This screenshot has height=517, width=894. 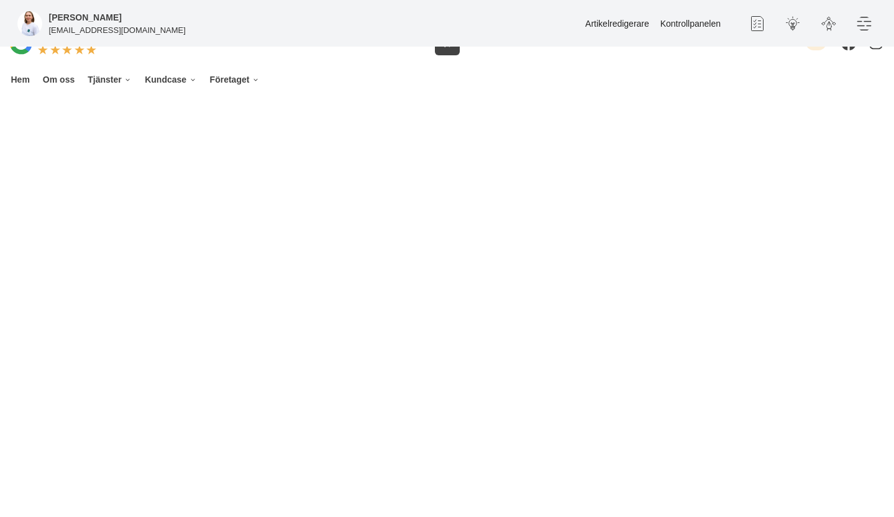 What do you see at coordinates (20, 80) in the screenshot?
I see `a: Hem` at bounding box center [20, 80].